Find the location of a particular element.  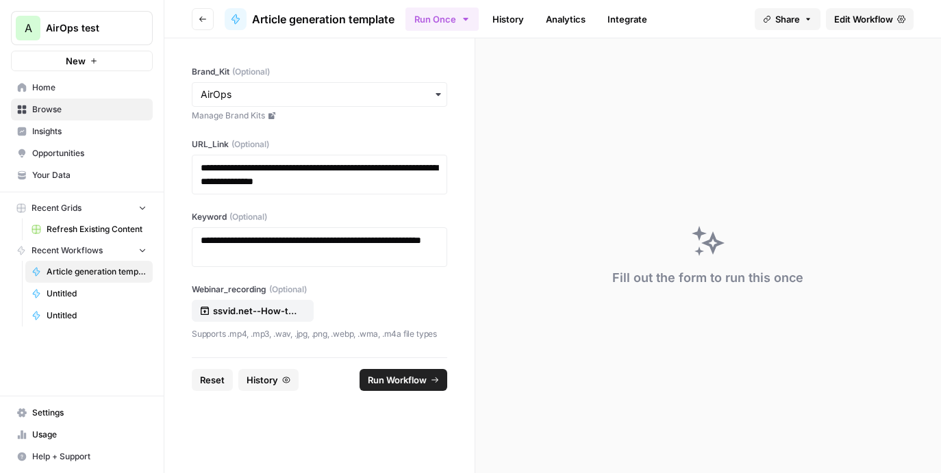

span: Edit Workflow is located at coordinates (863, 19).